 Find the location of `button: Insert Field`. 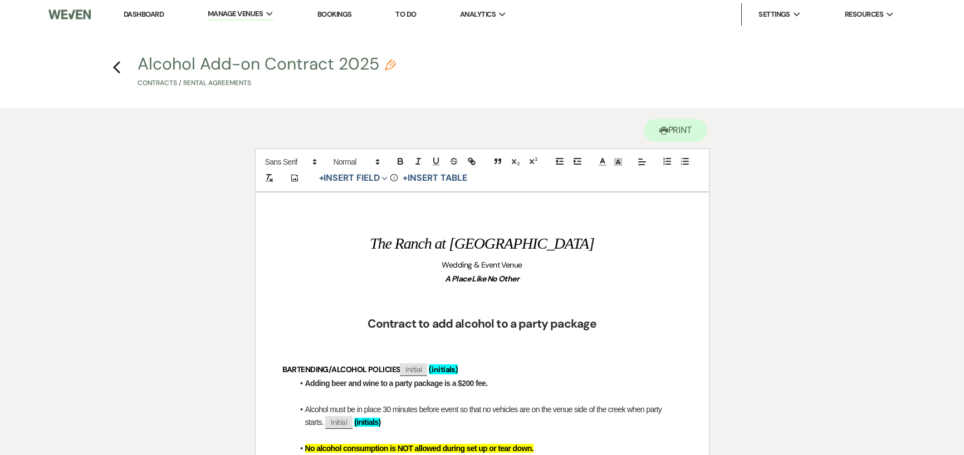

button: Insert Field is located at coordinates (353, 178).